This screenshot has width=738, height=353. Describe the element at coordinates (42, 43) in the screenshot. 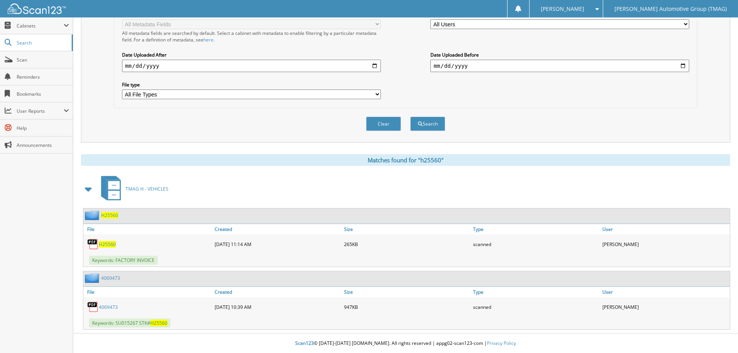

I see `span: Search` at that location.